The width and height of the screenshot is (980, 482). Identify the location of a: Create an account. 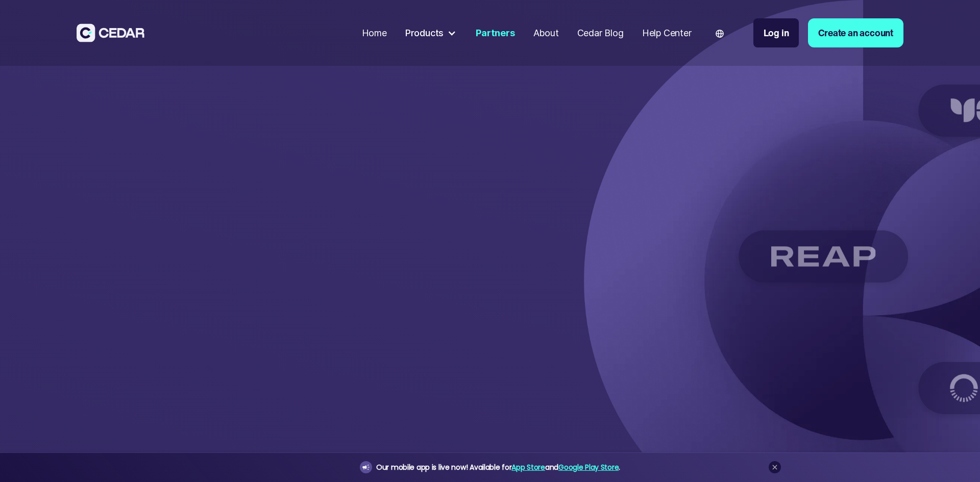
(855, 33).